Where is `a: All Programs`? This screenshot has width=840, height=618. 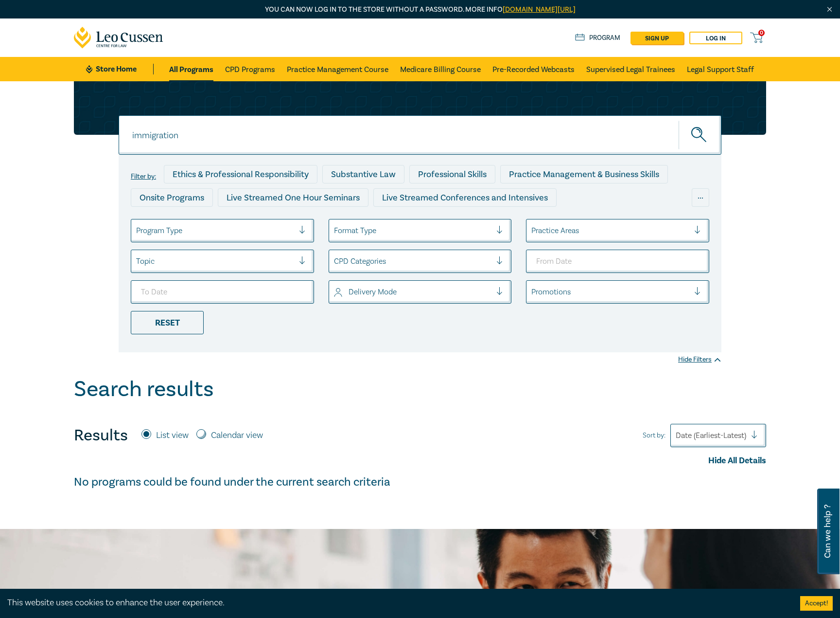 a: All Programs is located at coordinates (191, 69).